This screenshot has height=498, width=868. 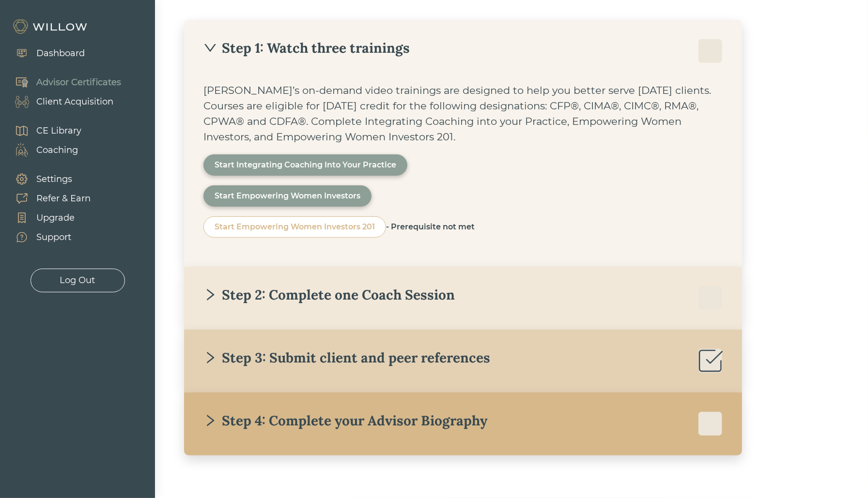 I want to click on img: Willow, so click(x=51, y=27).